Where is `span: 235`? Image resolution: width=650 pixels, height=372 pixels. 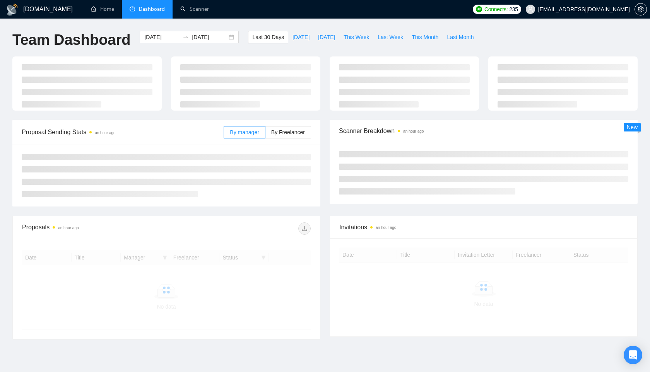 span: 235 is located at coordinates (513, 9).